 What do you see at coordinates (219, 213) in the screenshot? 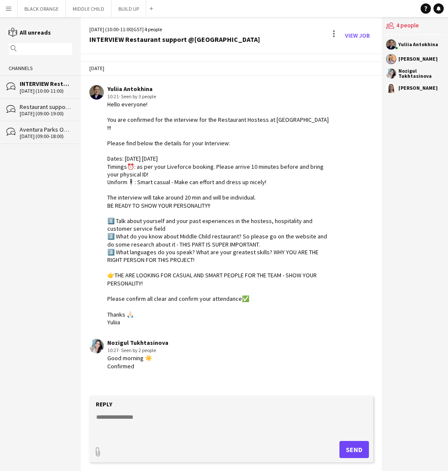
I see `div: Hello everyone! You are confirmed for the interview for the Restaurant Hostess at [GEOGRAPHIC_DAT...` at bounding box center [219, 213].